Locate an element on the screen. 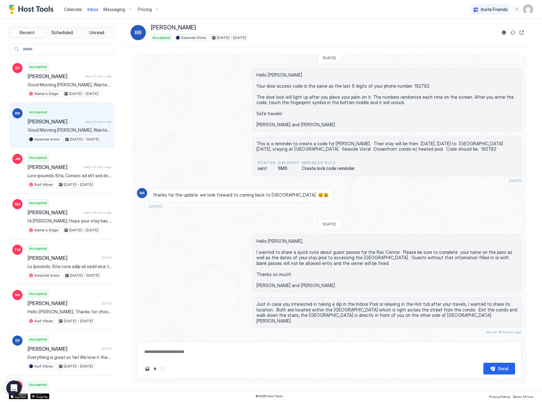 This screenshot has width=542, height=402. span: DF is located at coordinates (17, 68).